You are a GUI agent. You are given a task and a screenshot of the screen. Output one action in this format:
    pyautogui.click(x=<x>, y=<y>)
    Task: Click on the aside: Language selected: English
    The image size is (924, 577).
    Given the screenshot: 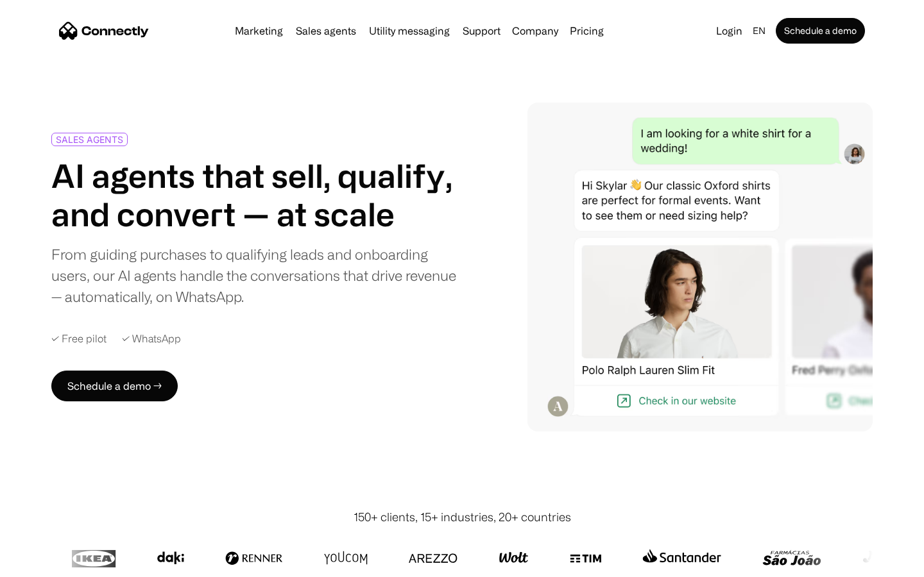 What is the action you would take?
    pyautogui.click(x=45, y=563)
    